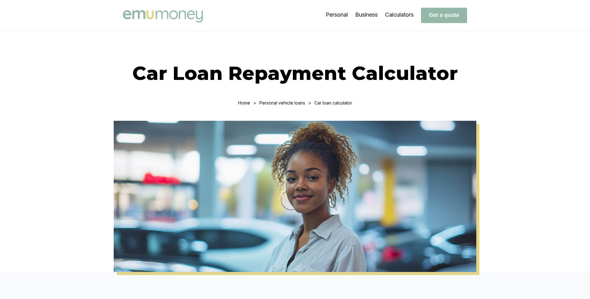 This screenshot has height=299, width=590. What do you see at coordinates (163, 16) in the screenshot?
I see `img: Emu Money logo` at bounding box center [163, 16].